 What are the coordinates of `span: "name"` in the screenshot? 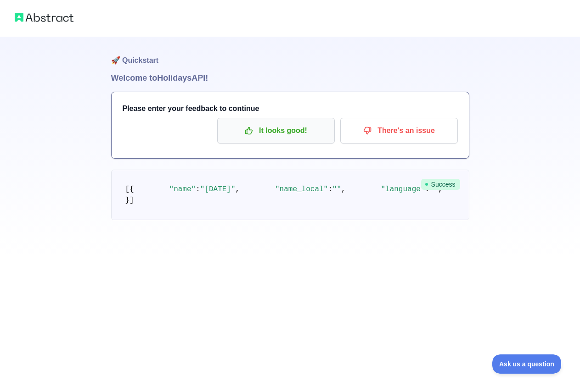 It's located at (183, 190).